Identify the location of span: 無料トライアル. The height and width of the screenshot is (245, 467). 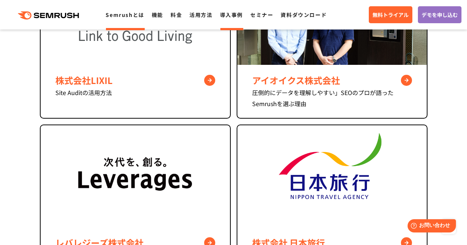
(390, 15).